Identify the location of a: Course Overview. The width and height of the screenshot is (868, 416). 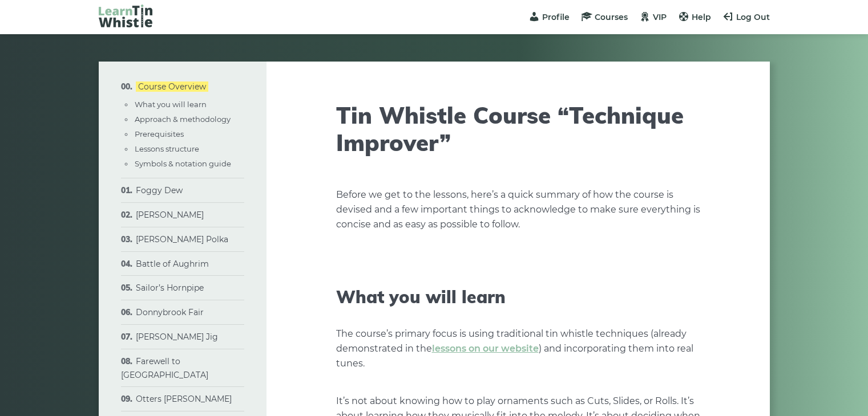
(171, 87).